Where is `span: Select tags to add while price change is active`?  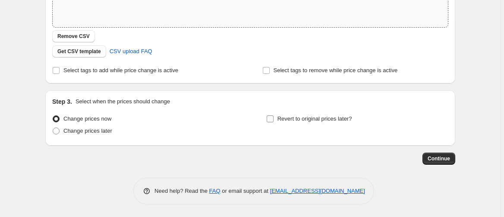 span: Select tags to add while price change is active is located at coordinates (121, 70).